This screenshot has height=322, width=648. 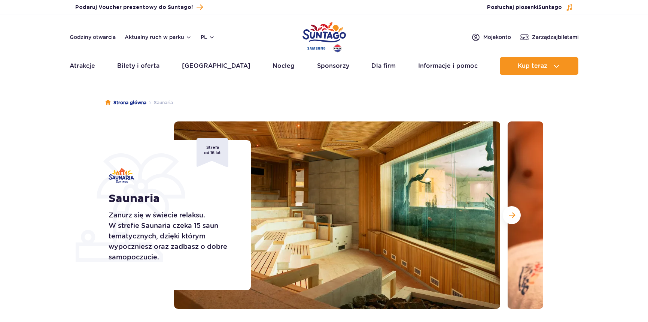 What do you see at coordinates (491, 37) in the screenshot?
I see `a: Mojekonto` at bounding box center [491, 37].